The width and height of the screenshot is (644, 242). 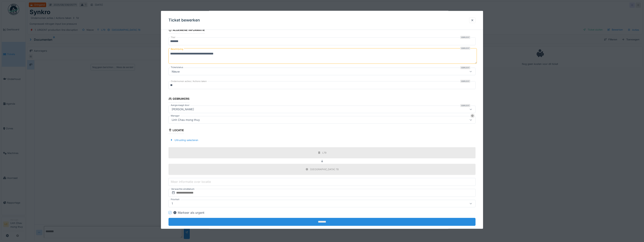 I want to click on label: Verwachte einddatum, so click(x=183, y=189).